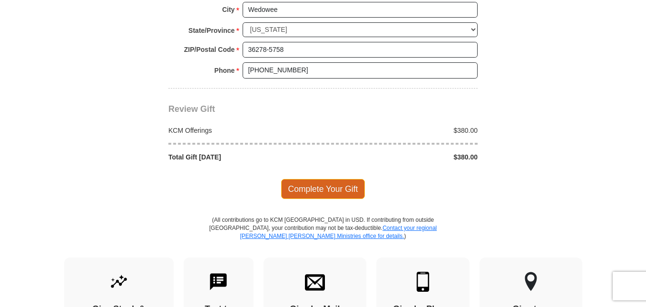 The width and height of the screenshot is (646, 307). What do you see at coordinates (211, 30) in the screenshot?
I see `strong: State/Province` at bounding box center [211, 30].